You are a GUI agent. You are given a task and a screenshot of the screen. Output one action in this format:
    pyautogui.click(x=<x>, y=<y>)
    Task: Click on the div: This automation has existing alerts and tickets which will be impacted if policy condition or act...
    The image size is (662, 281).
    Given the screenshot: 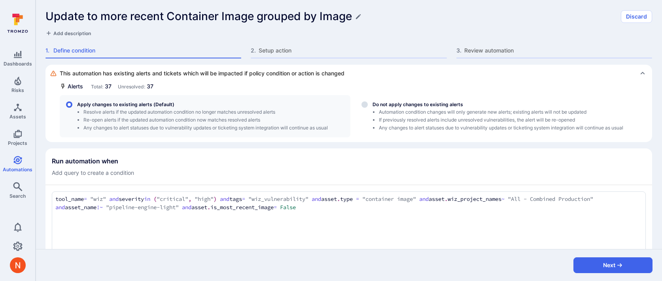 What is the action you would take?
    pyautogui.click(x=348, y=74)
    